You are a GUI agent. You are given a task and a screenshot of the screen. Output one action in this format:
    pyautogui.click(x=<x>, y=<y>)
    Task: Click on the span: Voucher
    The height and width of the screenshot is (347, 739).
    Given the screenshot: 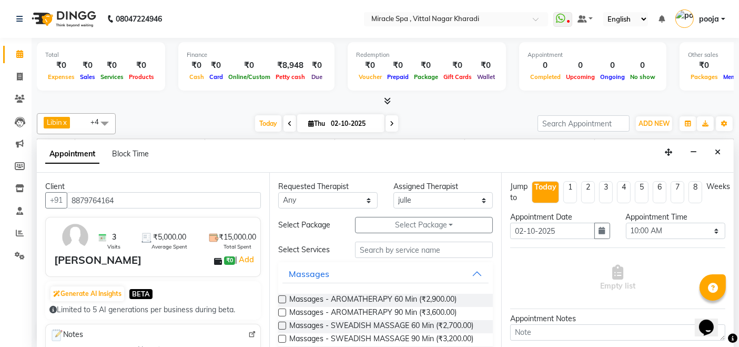 What is the action you would take?
    pyautogui.click(x=370, y=77)
    